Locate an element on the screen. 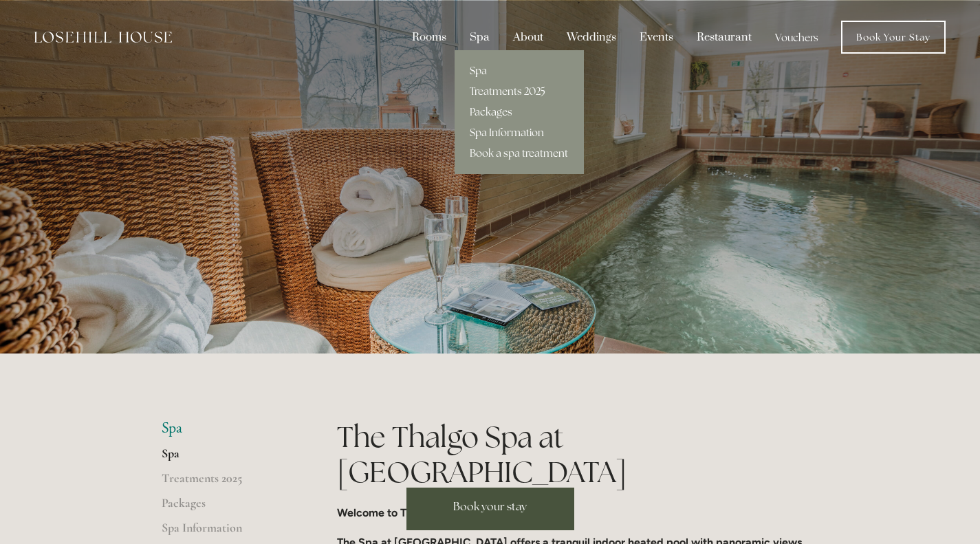  div: Weddings is located at coordinates (591, 37).